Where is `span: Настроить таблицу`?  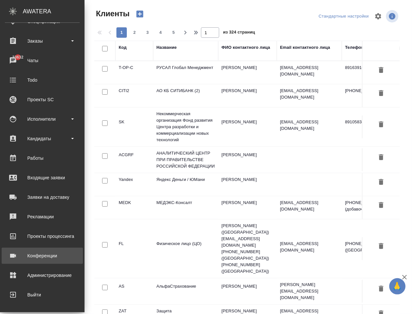
span: Настроить таблицу is located at coordinates (378, 16).